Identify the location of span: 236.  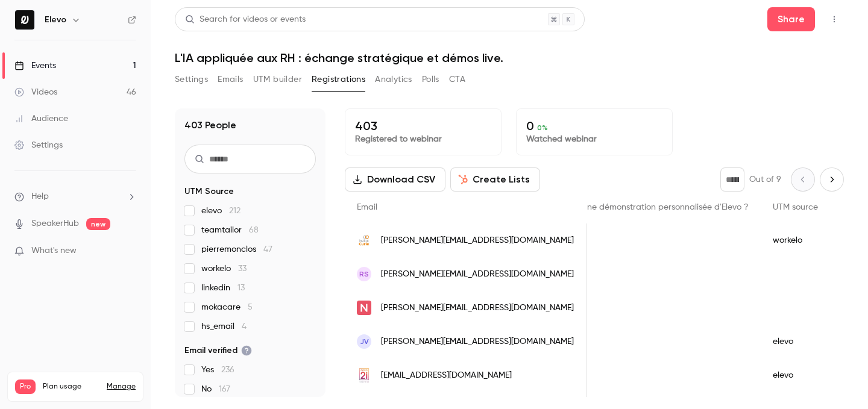
(228, 370).